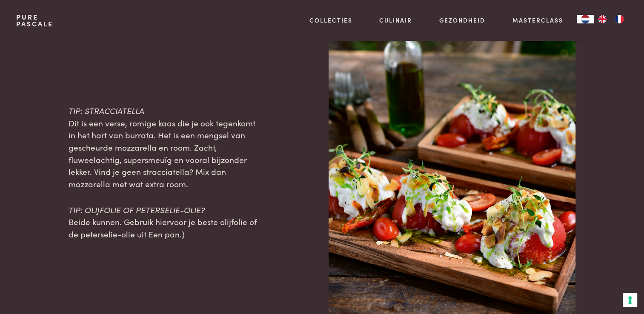 The image size is (644, 314). What do you see at coordinates (462, 20) in the screenshot?
I see `a: Gezondheid` at bounding box center [462, 20].